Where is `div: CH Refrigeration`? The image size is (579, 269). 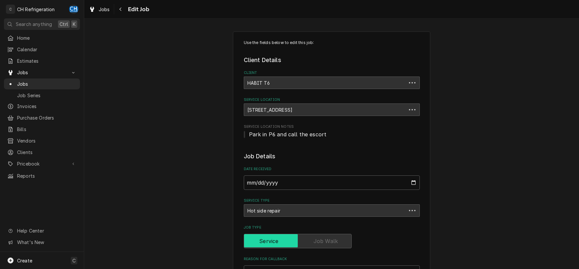
div: CH Refrigeration is located at coordinates (36, 9).